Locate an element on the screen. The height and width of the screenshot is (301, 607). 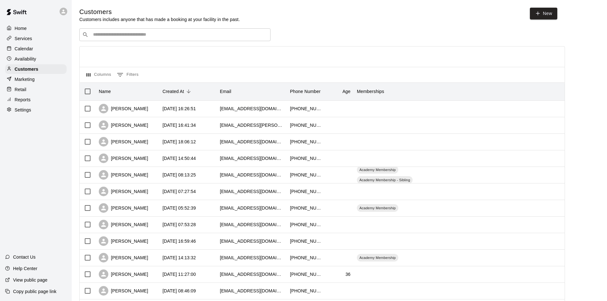
a: Marketing is located at coordinates (36, 79).